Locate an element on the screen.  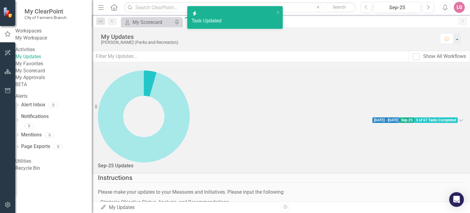
span: Search is located at coordinates (339, 7).